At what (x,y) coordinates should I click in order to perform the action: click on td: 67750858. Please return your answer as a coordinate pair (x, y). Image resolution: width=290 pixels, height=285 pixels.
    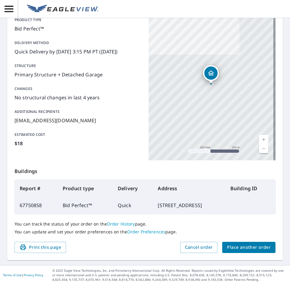
    Looking at the image, I should click on (36, 205).